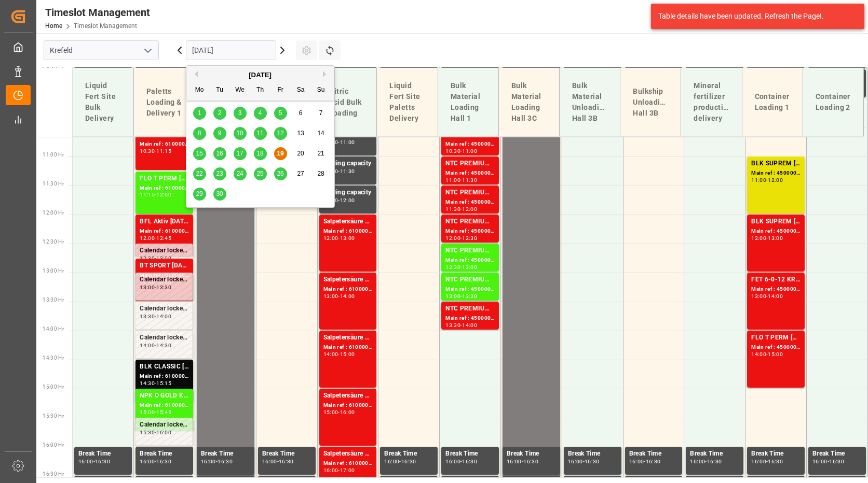  Describe the element at coordinates (163, 346) in the screenshot. I see `div: 14:30` at that location.